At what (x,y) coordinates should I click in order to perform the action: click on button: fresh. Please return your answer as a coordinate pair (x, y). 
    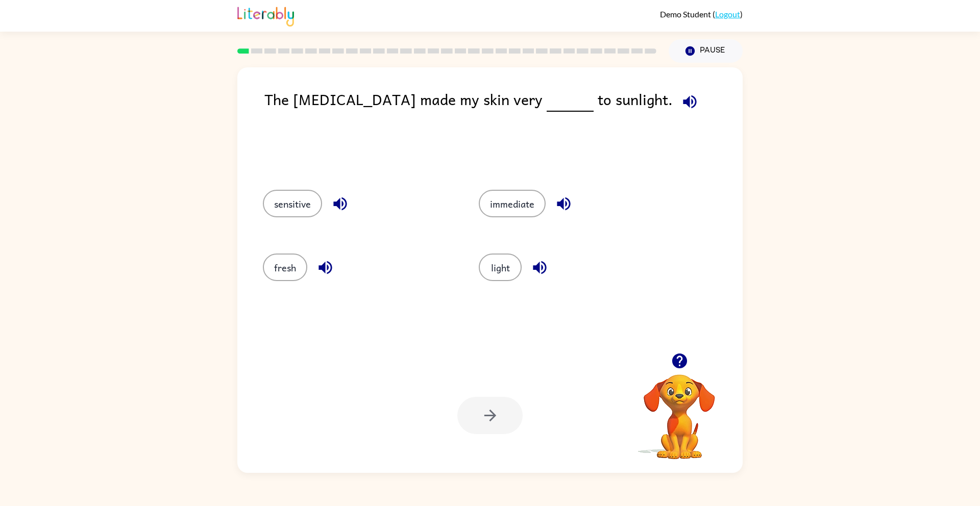
    Looking at the image, I should click on (285, 267).